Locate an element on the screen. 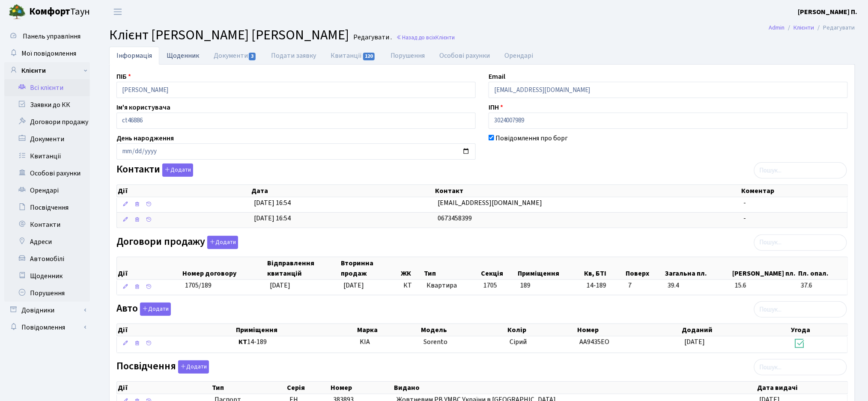 Image resolution: width=868 pixels, height=401 pixels. th: Пл. опал. is located at coordinates (822, 268).